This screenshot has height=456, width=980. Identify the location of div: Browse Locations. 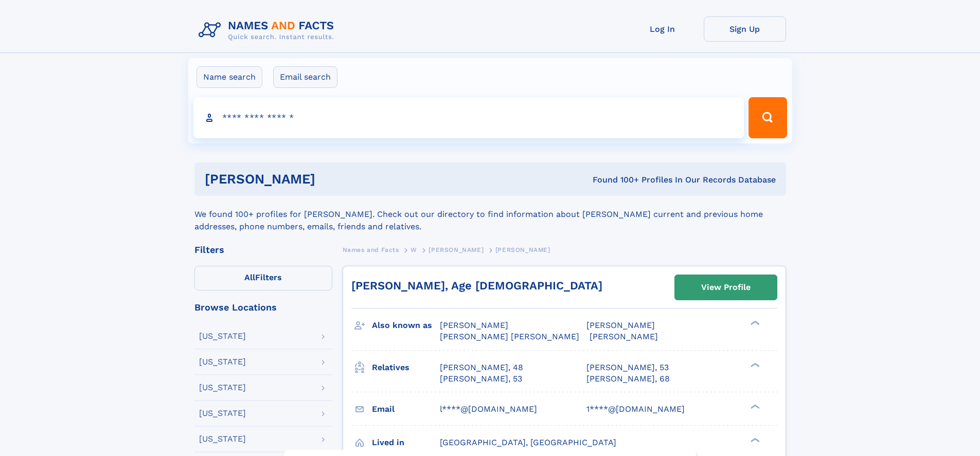
(263, 308).